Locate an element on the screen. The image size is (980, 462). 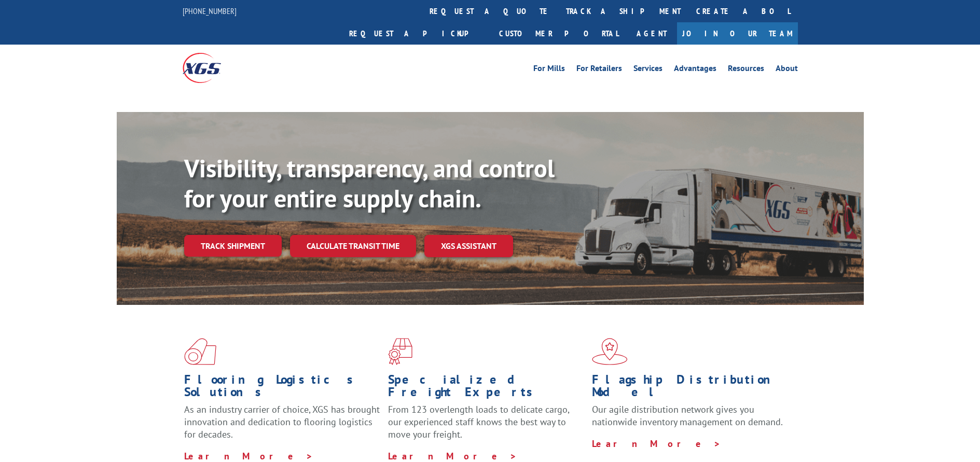
span: Our agile distribution network gives you nationwide inventory management on demand. is located at coordinates (688, 416).